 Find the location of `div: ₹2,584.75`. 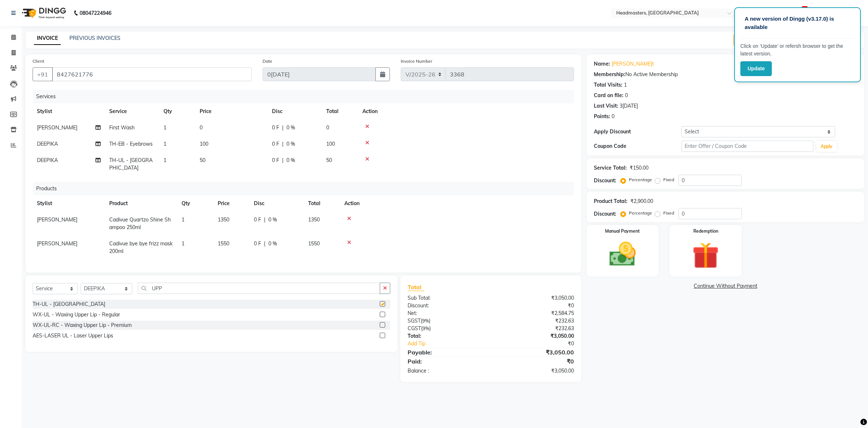

div: ₹2,584.75 is located at coordinates (535, 313).